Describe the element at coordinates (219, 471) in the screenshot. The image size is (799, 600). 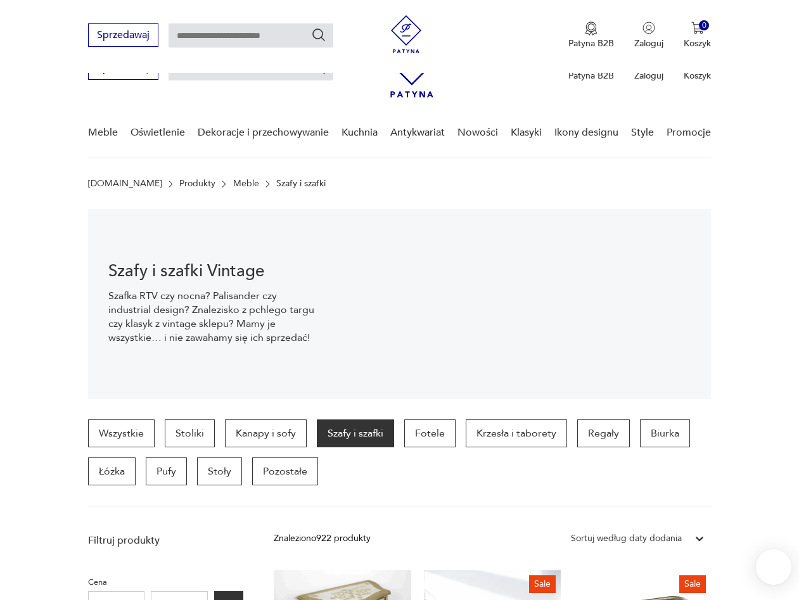
I see `a: Stoły` at that location.